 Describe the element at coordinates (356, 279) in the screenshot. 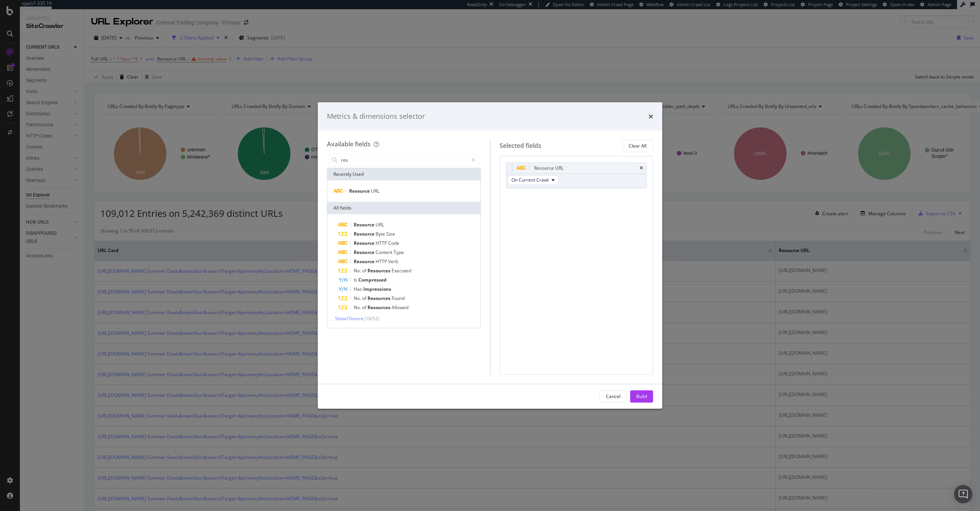

I see `span: Is` at that location.